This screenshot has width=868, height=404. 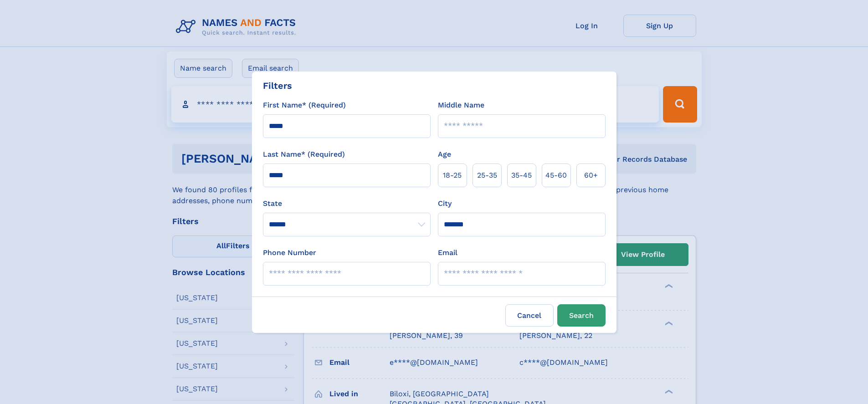 What do you see at coordinates (347, 204) in the screenshot?
I see `label: State` at bounding box center [347, 204].